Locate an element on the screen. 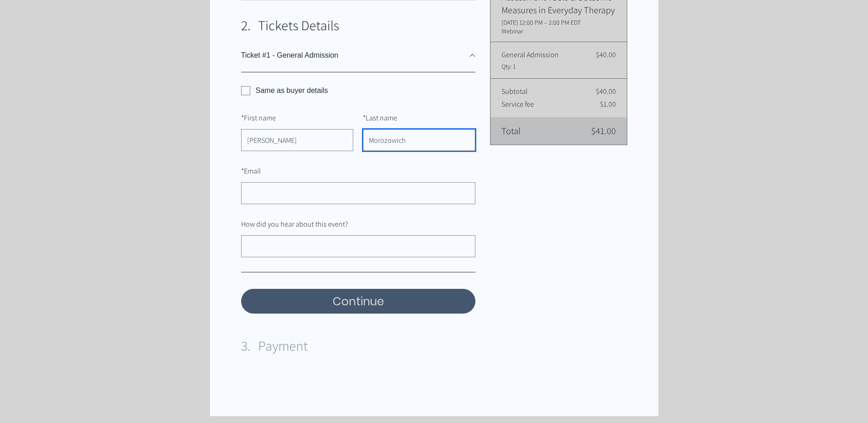 This screenshot has width=868, height=423. span: Qty: 1 is located at coordinates (559, 67).